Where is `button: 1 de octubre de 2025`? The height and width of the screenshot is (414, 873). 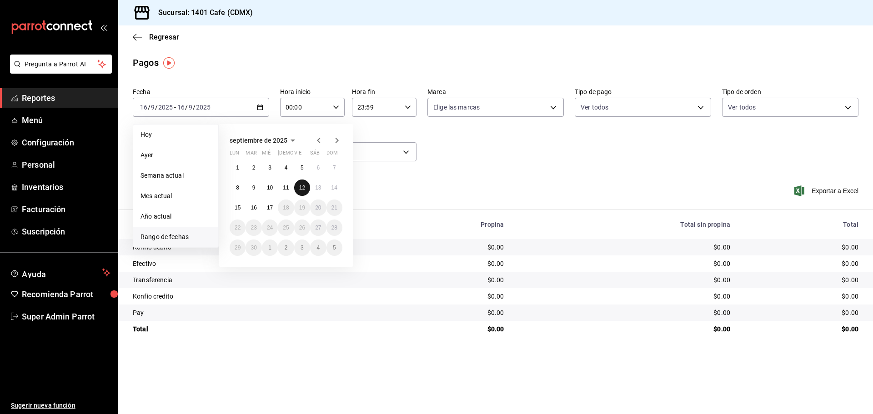
button: 1 de octubre de 2025 is located at coordinates (270, 248).